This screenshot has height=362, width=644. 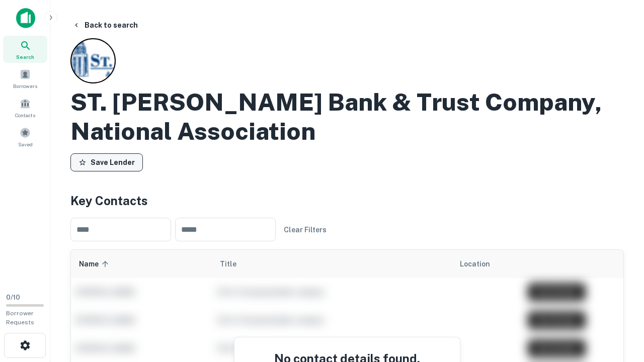 What do you see at coordinates (619, 306) in the screenshot?
I see `div: Chat Widget` at bounding box center [619, 306].